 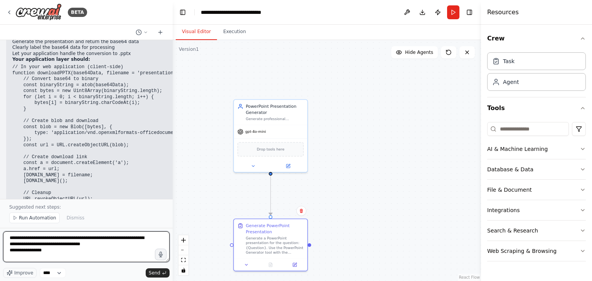 I want to click on span: Dismiss, so click(x=75, y=218).